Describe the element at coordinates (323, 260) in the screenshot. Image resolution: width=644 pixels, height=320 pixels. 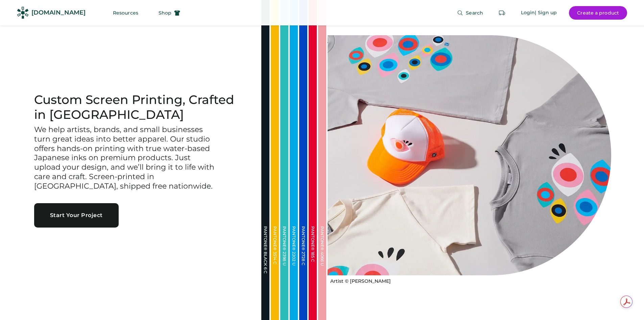
I see `div: PANTONE® 4066 U` at that location.